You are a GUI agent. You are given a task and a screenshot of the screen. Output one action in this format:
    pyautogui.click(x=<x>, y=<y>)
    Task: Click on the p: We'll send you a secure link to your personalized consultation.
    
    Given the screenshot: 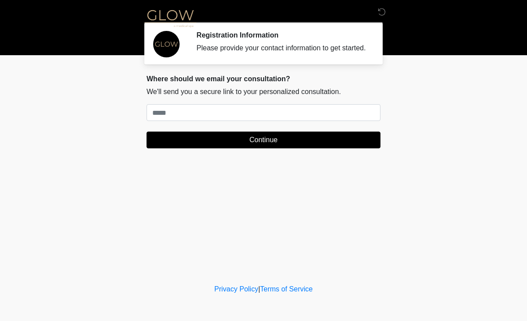 What is the action you would take?
    pyautogui.click(x=264, y=92)
    